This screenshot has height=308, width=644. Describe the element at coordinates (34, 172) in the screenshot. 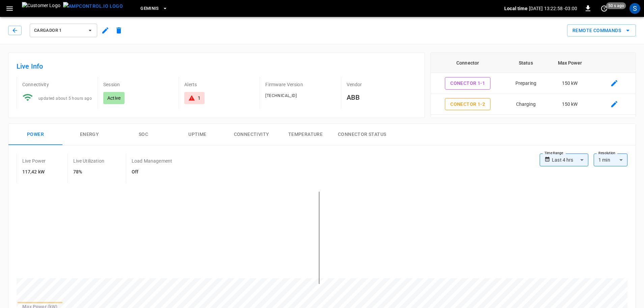

I see `h6: 117,42 kW` at that location.